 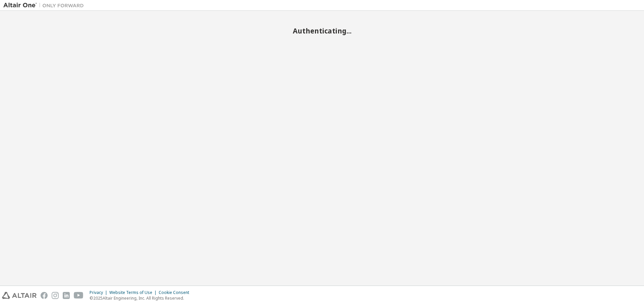 I want to click on div: Cookie Consent, so click(x=176, y=293).